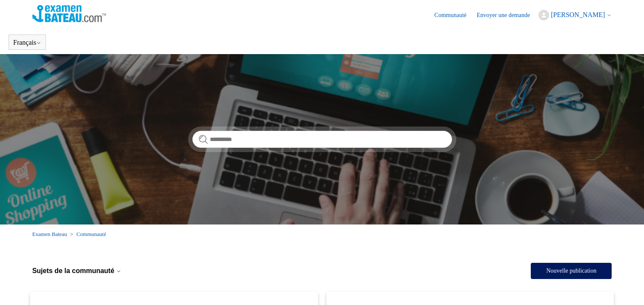  Describe the element at coordinates (28, 43) in the screenshot. I see `button: Français` at that location.